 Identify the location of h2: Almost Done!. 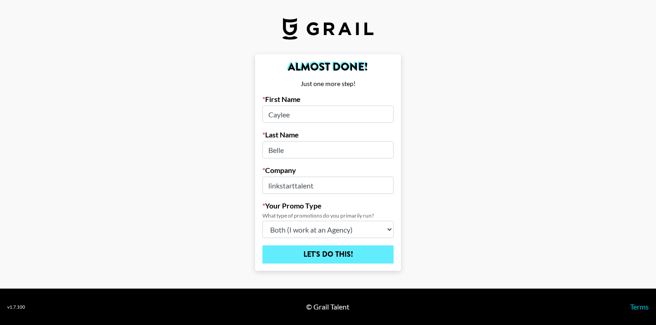
(328, 67).